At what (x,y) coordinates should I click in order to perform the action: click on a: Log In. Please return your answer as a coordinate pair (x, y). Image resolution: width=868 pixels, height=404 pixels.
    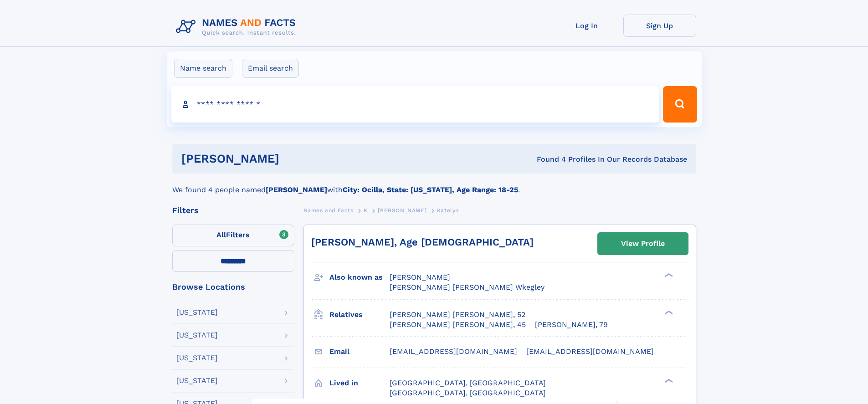
    Looking at the image, I should click on (587, 26).